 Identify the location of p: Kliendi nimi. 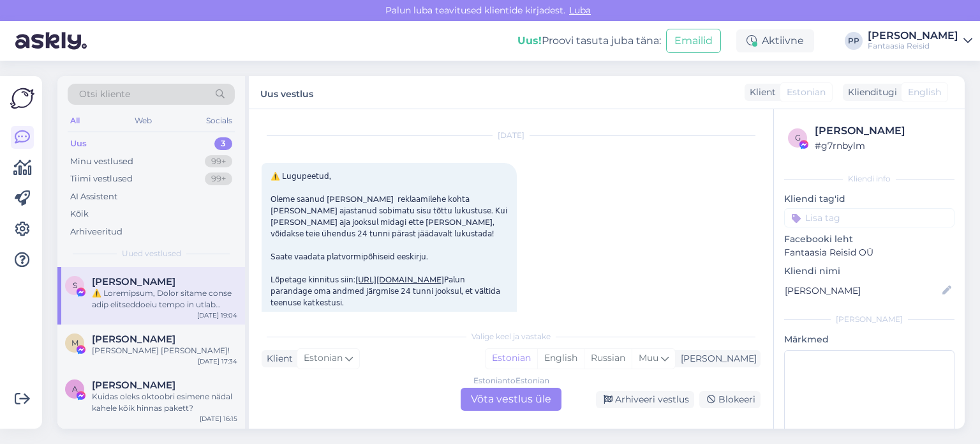
(869, 271).